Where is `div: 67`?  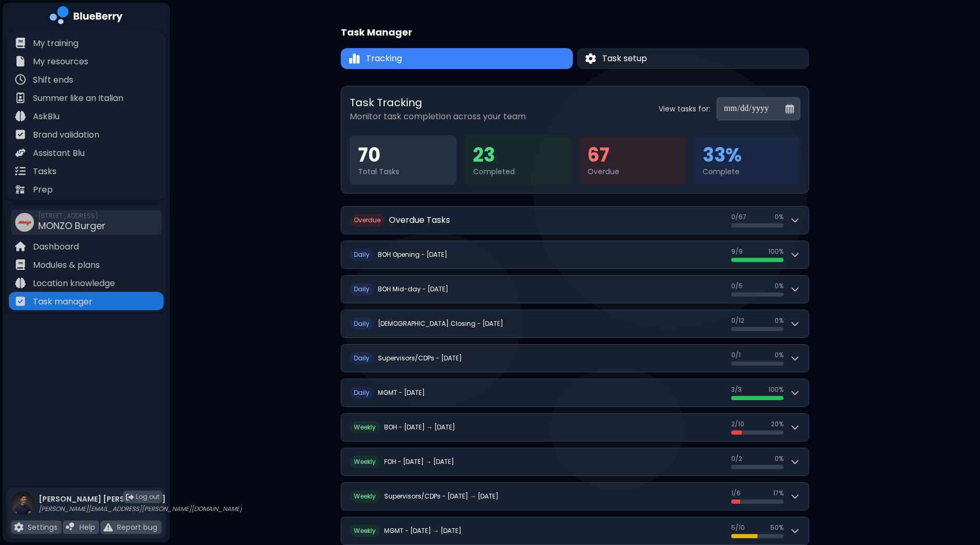
div: 67 is located at coordinates (632, 155).